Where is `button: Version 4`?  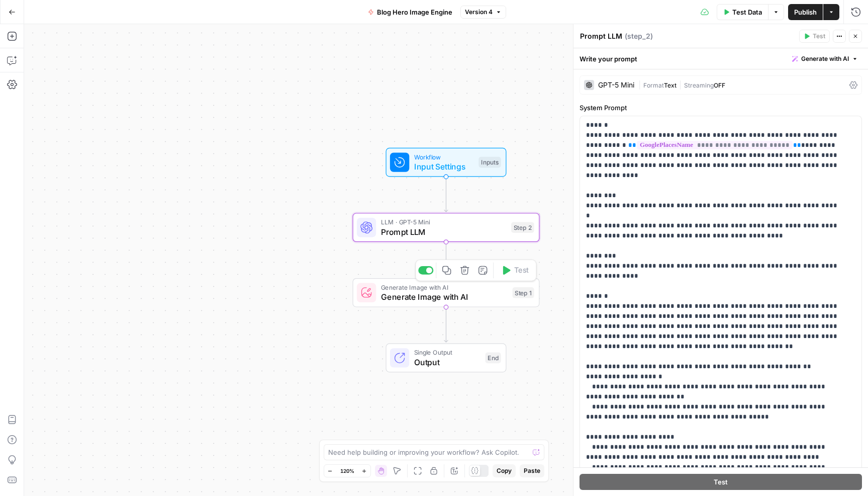 button: Version 4 is located at coordinates (483, 12).